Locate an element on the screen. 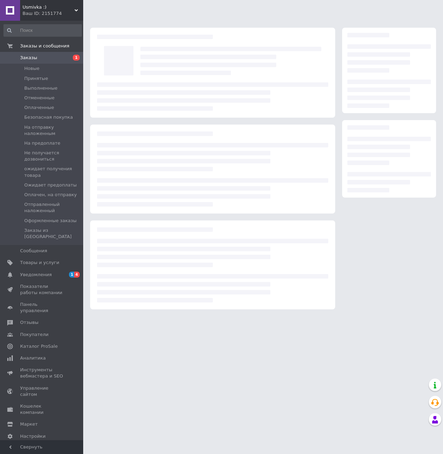 The image size is (443, 454). span: Управление сайтом is located at coordinates (42, 392).